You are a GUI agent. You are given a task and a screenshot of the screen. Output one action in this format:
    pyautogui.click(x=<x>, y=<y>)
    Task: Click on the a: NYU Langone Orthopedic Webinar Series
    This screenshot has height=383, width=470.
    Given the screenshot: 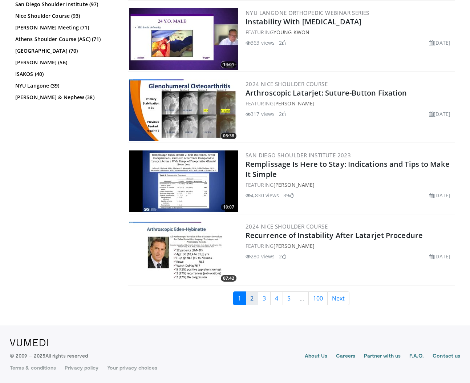 What is the action you would take?
    pyautogui.click(x=307, y=13)
    